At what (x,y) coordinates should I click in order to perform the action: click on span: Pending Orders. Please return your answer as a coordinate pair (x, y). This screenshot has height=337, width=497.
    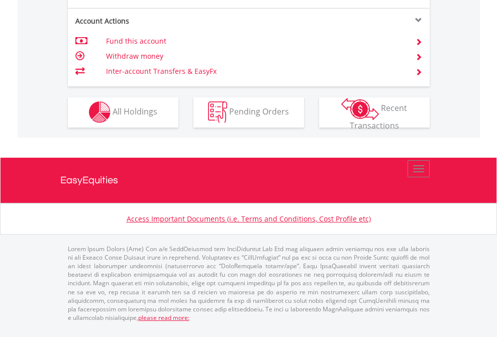
    Looking at the image, I should click on (259, 112).